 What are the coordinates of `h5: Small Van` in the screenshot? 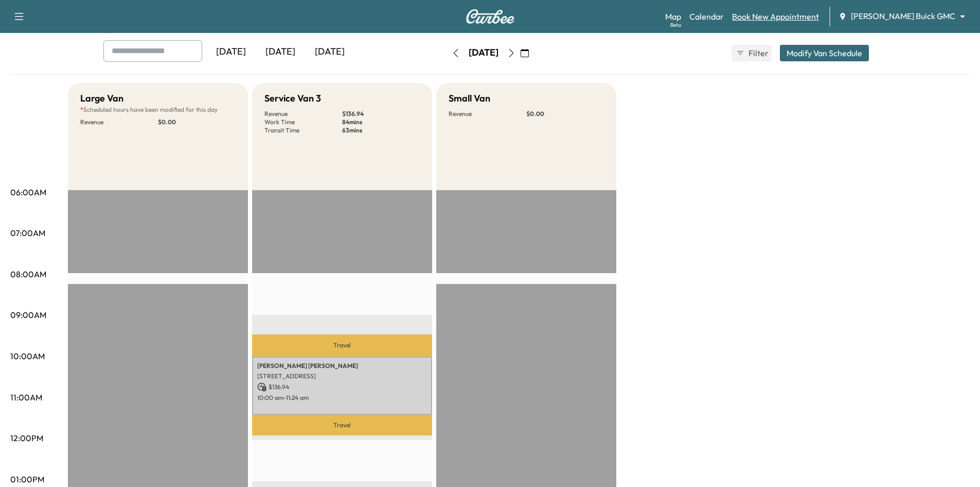 It's located at (470, 98).